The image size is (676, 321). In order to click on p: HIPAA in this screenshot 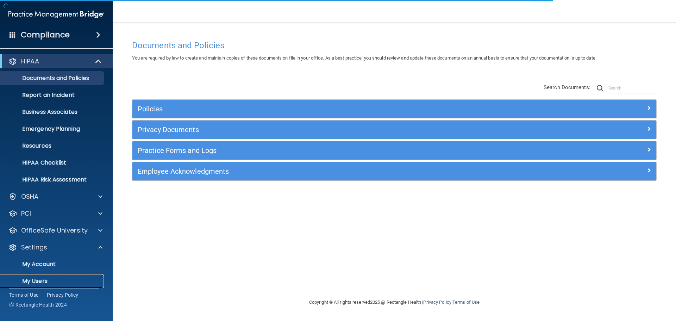, I will do `click(30, 61)`.